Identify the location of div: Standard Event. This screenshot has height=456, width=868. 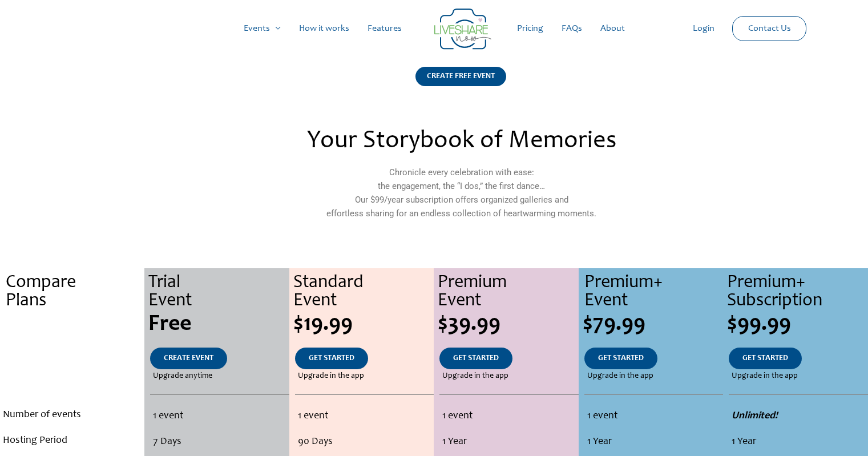
(363, 292).